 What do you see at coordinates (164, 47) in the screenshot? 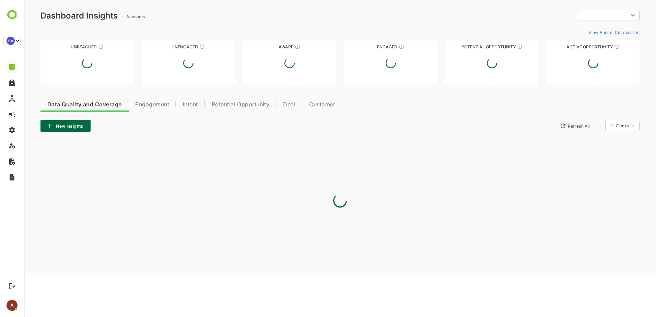
I see `div: Unengaged` at bounding box center [164, 47].